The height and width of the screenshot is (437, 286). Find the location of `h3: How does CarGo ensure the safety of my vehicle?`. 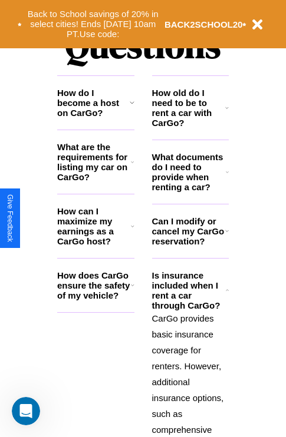

h3: How does CarGo ensure the safety of my vehicle? is located at coordinates (94, 285).